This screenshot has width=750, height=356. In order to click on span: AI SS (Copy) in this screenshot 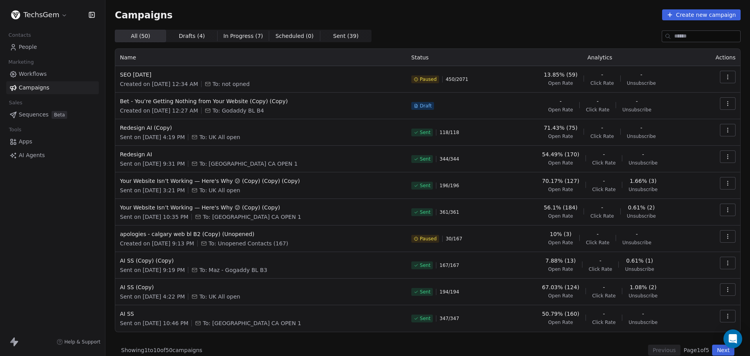, I will do `click(261, 287)`.